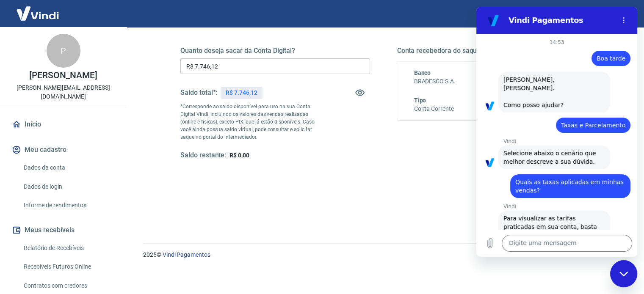  What do you see at coordinates (94, 179) in the screenshot?
I see `span: Quais as taxas aplicadas em minhas vendas?` at bounding box center [94, 179].